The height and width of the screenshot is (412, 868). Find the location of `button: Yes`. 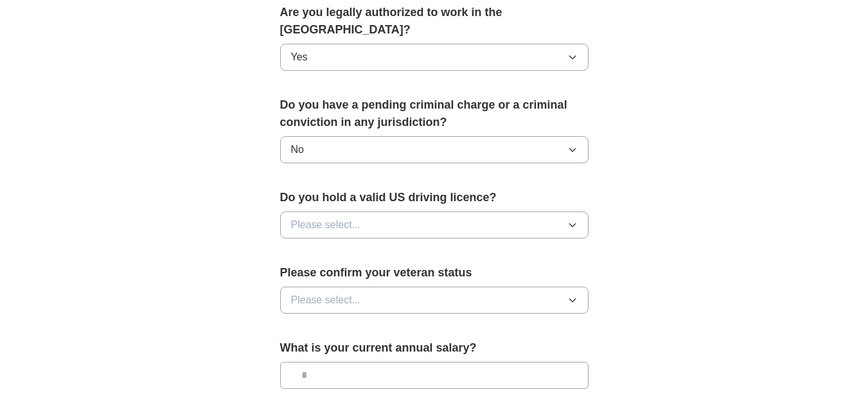

button: Yes is located at coordinates (434, 57).